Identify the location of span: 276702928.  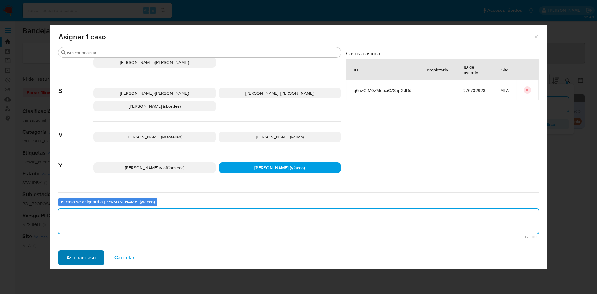
(474, 90).